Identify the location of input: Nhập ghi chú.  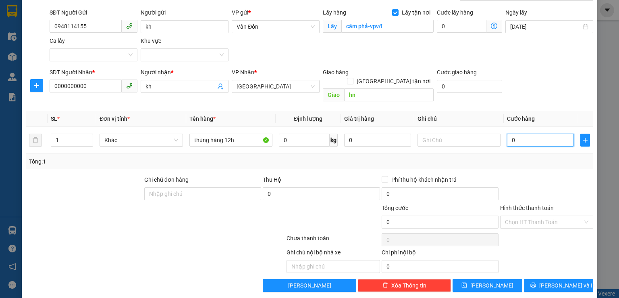
(333, 266).